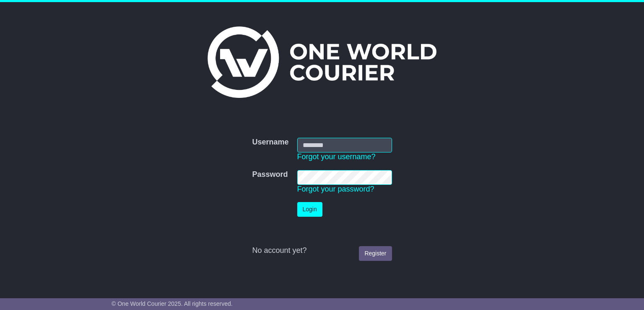 This screenshot has width=644, height=310. What do you see at coordinates (336, 156) in the screenshot?
I see `a: Forgot your username?` at bounding box center [336, 156].